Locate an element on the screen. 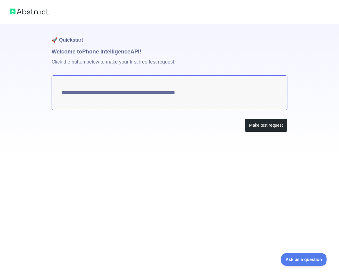 The image size is (339, 278). h1: Welcome to Phone Intelligence API! is located at coordinates (169, 52).